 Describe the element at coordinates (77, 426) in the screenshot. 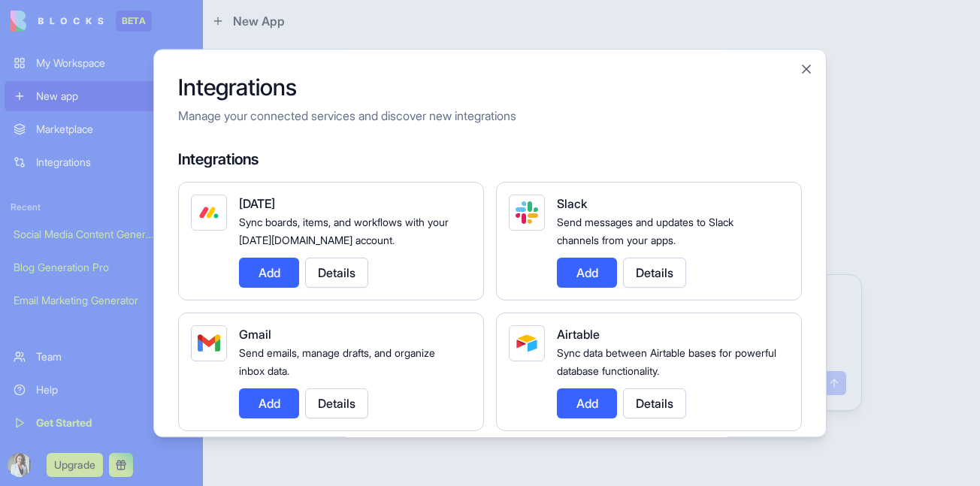

I see `button: Upload attachment` at that location.